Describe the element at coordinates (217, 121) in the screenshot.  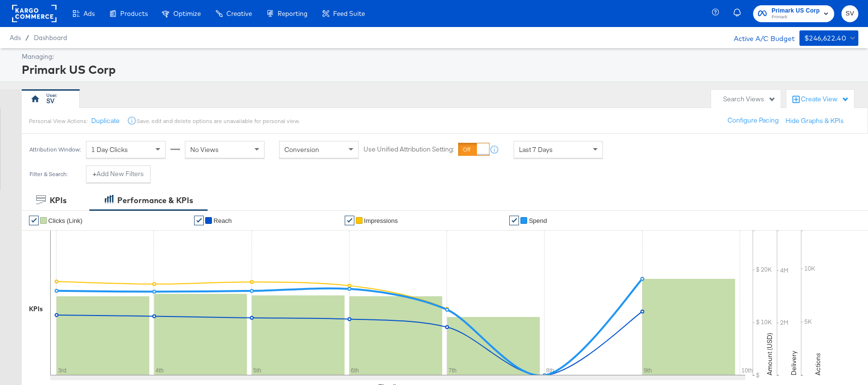
I see `div: Save, edit and delete options are unavailable for personal view.` at that location.